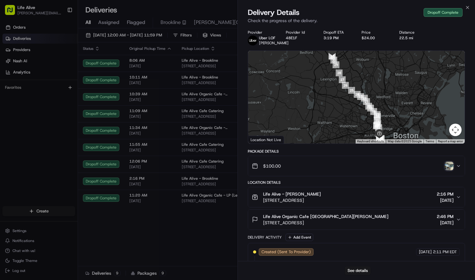 The height and width of the screenshot is (280, 475). What do you see at coordinates (253, 40) in the screenshot?
I see `img: uber-new-logo.jpeg` at bounding box center [253, 40].